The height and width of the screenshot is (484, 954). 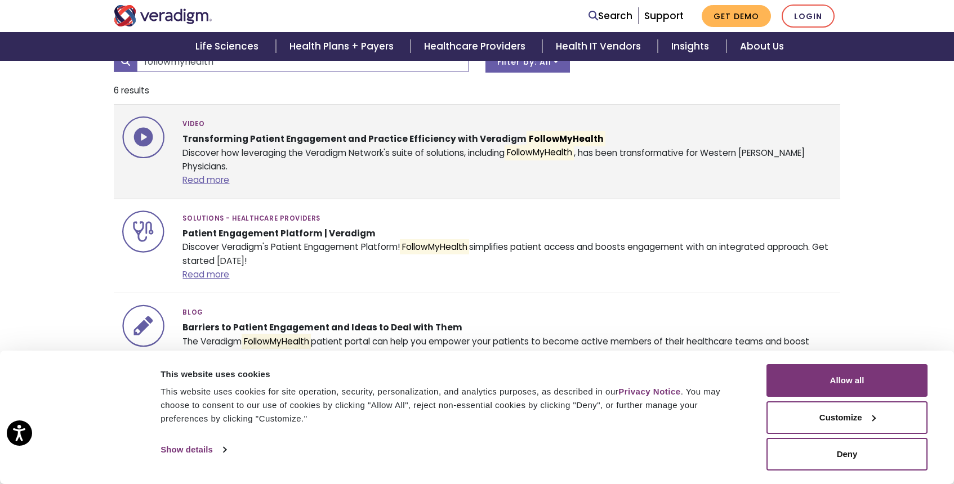 What do you see at coordinates (649, 391) in the screenshot?
I see `a: Privacy Notice` at bounding box center [649, 391].